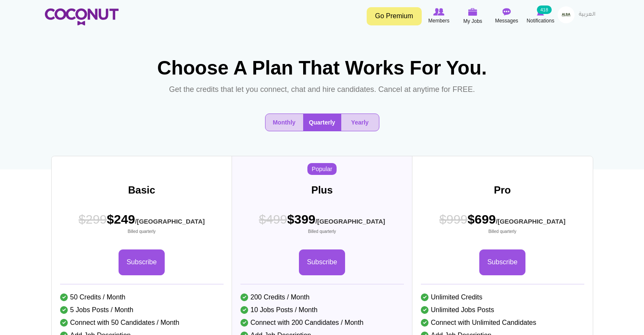  What do you see at coordinates (82, 17) in the screenshot?
I see `img: Home` at bounding box center [82, 17].